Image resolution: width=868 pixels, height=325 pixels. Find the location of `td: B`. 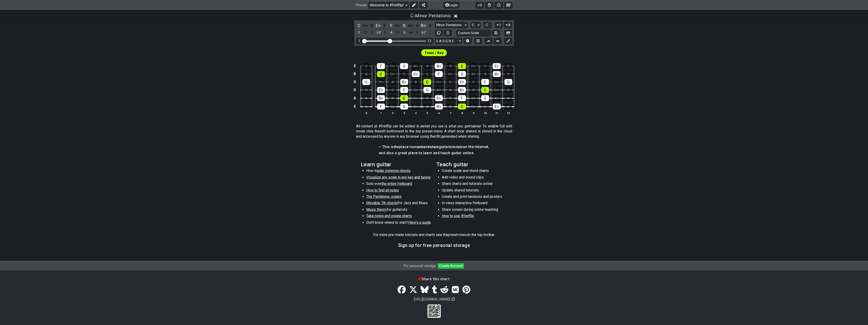

td: B is located at coordinates (355, 74).